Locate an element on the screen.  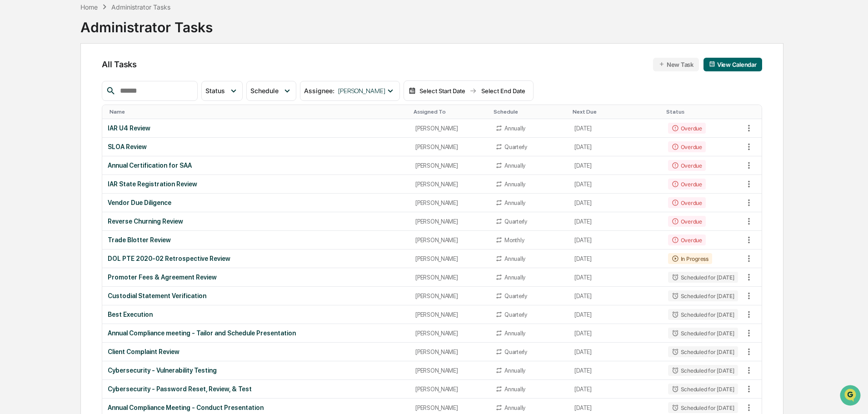
span: All Tasks is located at coordinates (119, 64).